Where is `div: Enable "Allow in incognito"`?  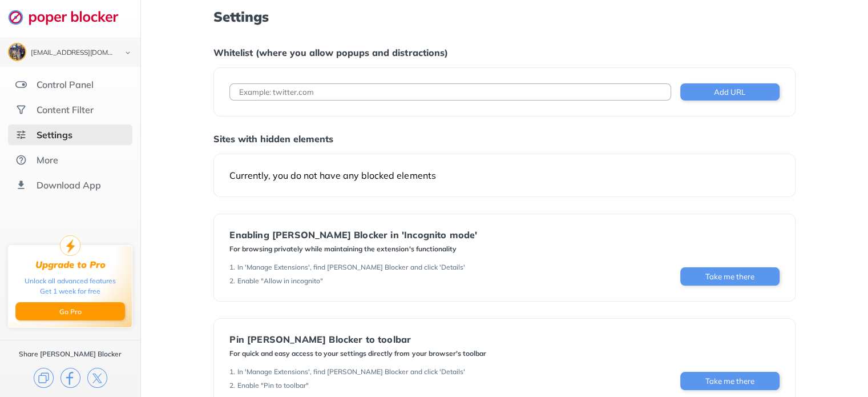 div: Enable "Allow in incognito" is located at coordinates (280, 281).